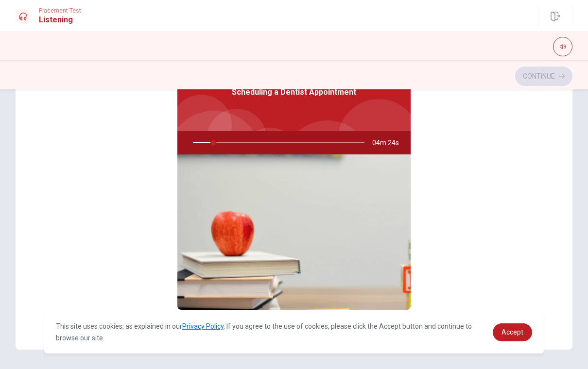 This screenshot has width=588, height=369. What do you see at coordinates (389, 143) in the screenshot?
I see `span: 04m 24s` at bounding box center [389, 143].